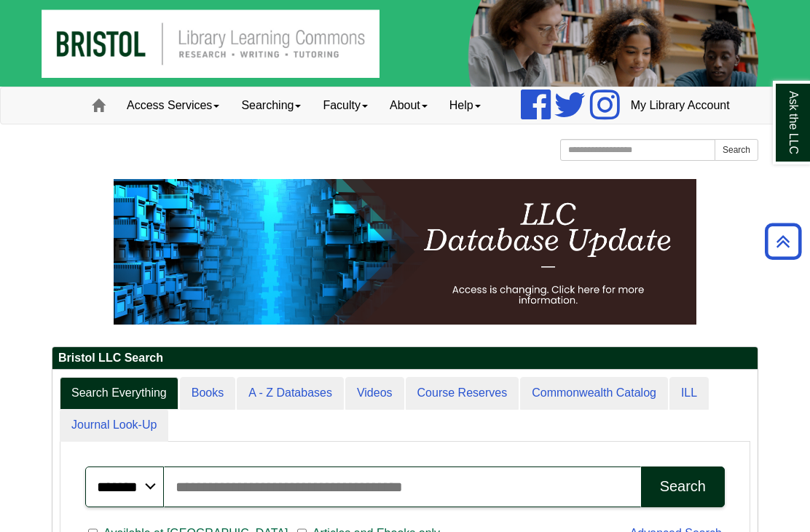 This screenshot has height=532, width=810. What do you see at coordinates (405, 358) in the screenshot?
I see `h2: Bristol LLC Search` at bounding box center [405, 358].